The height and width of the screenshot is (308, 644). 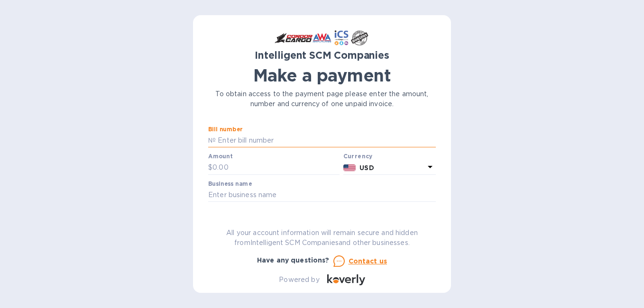 What do you see at coordinates (366, 168) in the screenshot?
I see `b: USD` at bounding box center [366, 168].